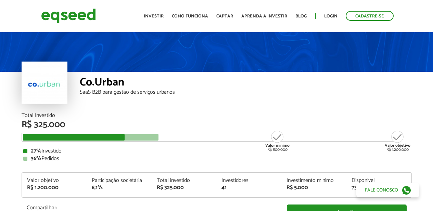 The width and height of the screenshot is (433, 211). I want to click on a: Blog, so click(301, 16).